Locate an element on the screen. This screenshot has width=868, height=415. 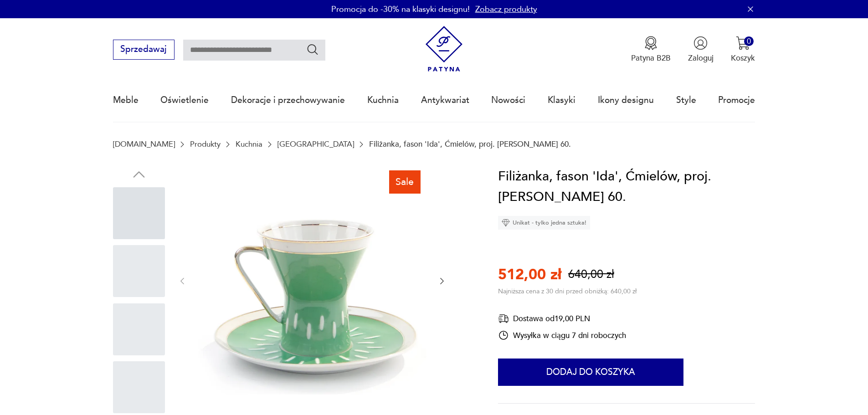
img: Ikona medalu is located at coordinates (650, 43).